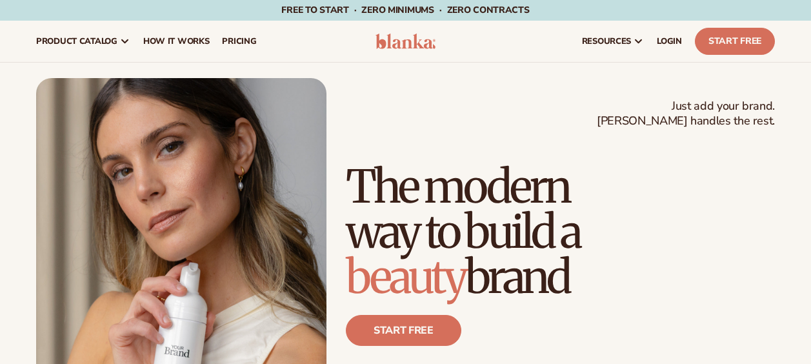 The height and width of the screenshot is (364, 811). I want to click on span: LOGIN, so click(669, 41).